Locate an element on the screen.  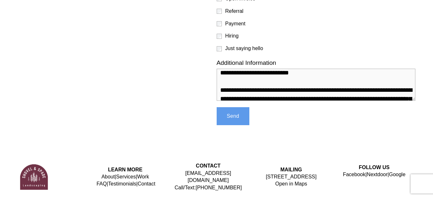
a: Testimonials is located at coordinates (122, 184).